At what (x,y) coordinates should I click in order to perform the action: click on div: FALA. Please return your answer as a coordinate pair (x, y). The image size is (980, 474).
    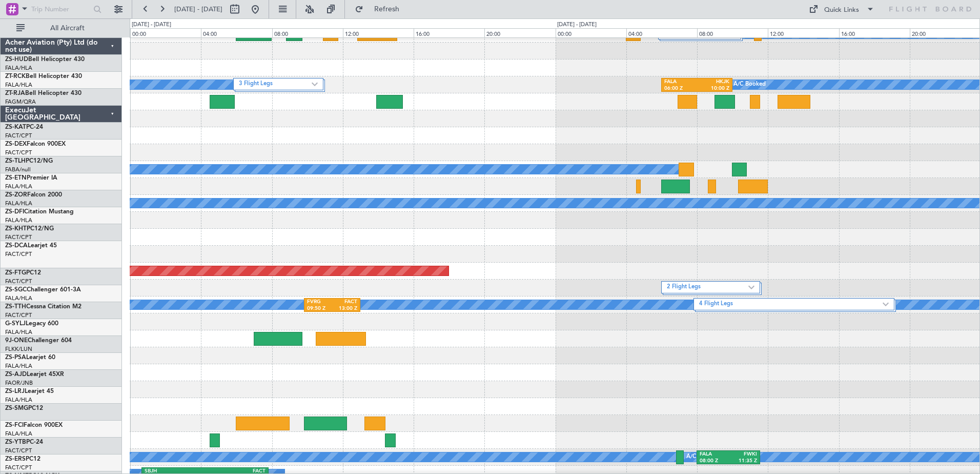
    Looking at the image, I should click on (681, 82).